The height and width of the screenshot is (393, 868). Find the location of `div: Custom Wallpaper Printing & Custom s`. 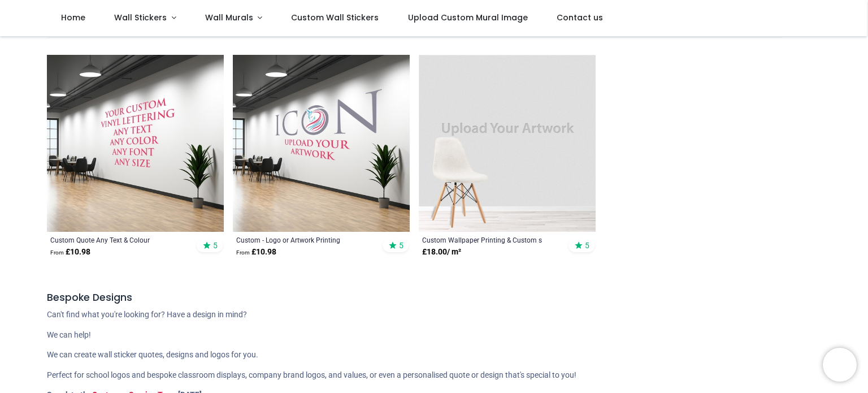

div: Custom Wallpaper Printing & Custom s is located at coordinates (490, 240).